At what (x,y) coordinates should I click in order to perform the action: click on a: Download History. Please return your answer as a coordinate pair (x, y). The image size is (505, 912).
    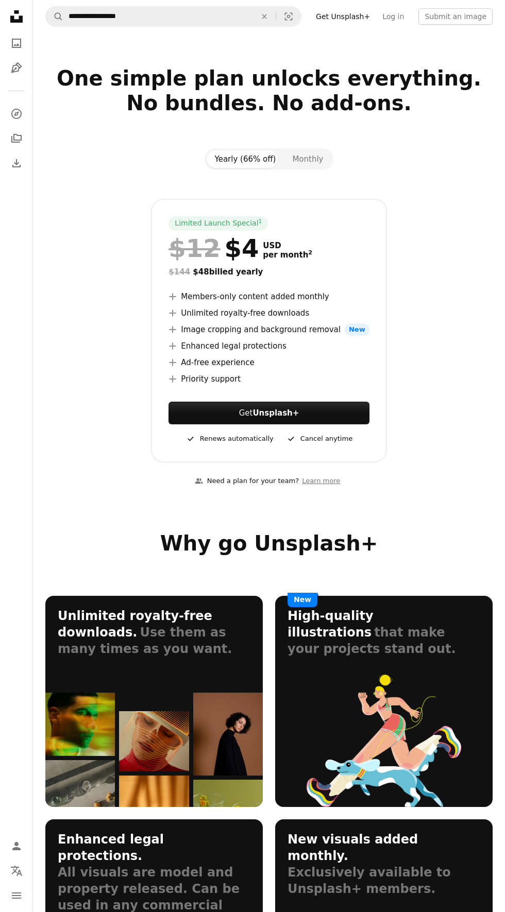
    Looking at the image, I should click on (16, 163).